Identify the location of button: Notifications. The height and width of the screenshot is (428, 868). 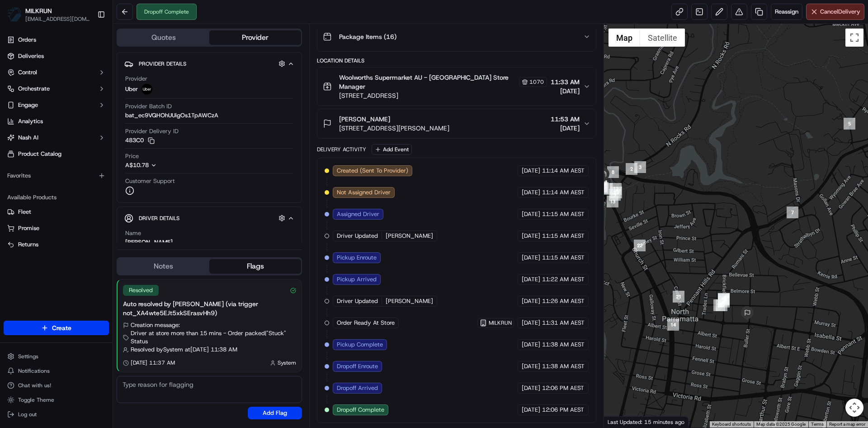
(56, 371).